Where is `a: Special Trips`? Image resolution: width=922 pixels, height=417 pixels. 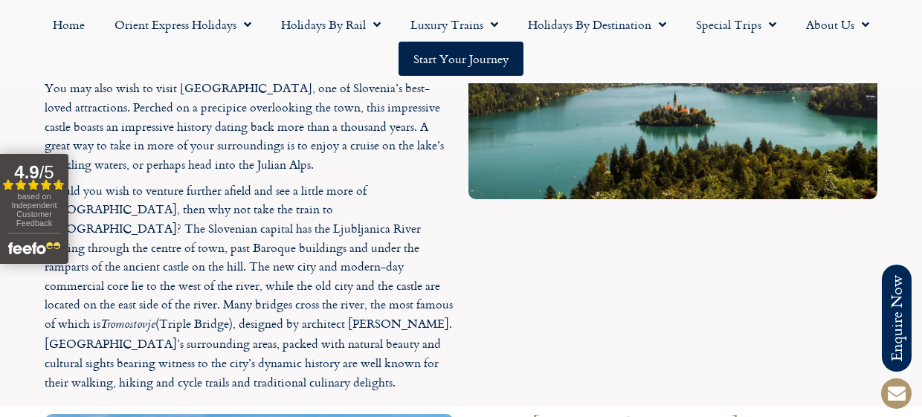 a: Special Trips is located at coordinates (736, 25).